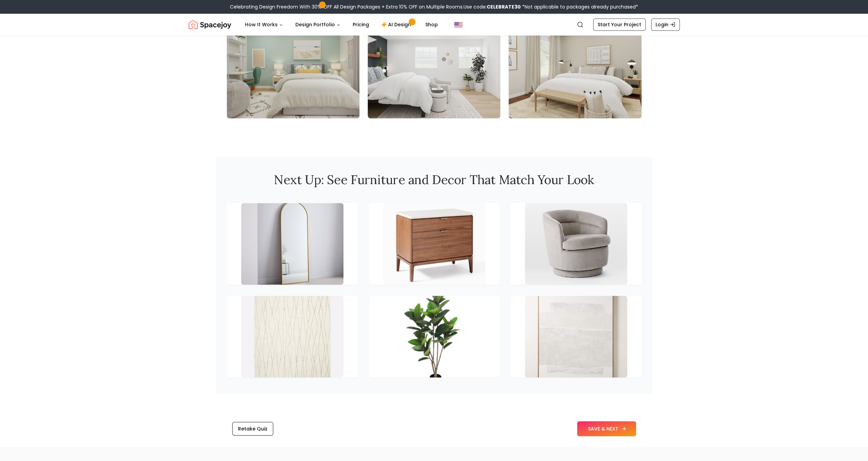  What do you see at coordinates (210, 25) in the screenshot?
I see `img: Spacejoy Logo` at bounding box center [210, 25].